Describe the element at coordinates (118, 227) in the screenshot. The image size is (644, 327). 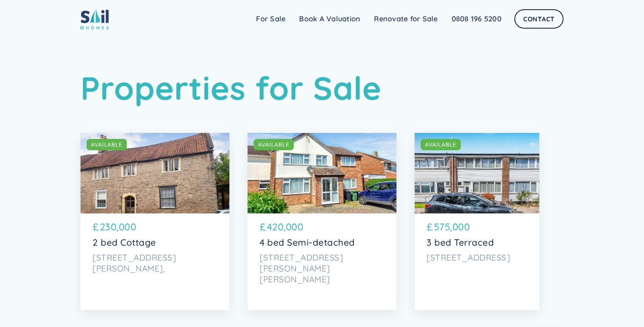
I see `p: 230,000` at that location.